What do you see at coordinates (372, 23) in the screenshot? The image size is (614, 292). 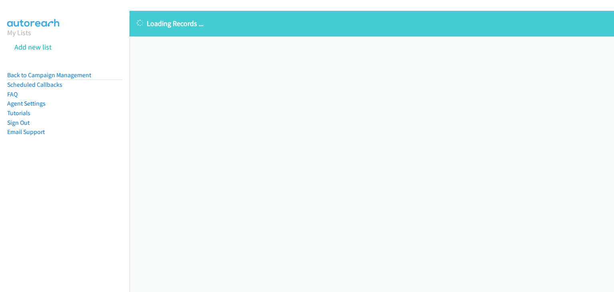 I see `p: Loading Records ...` at bounding box center [372, 23].